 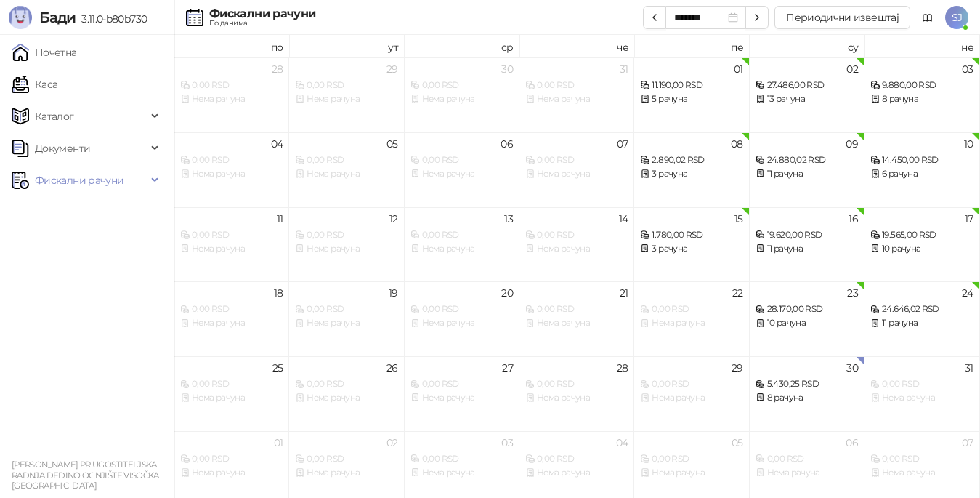 What do you see at coordinates (624, 293) in the screenshot?
I see `div: 21` at bounding box center [624, 293].